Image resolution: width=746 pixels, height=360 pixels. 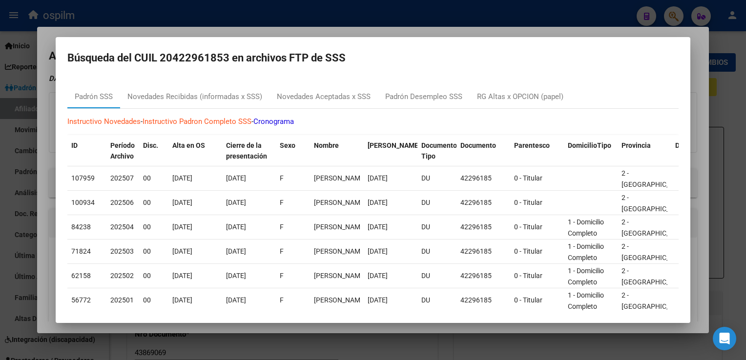 I want to click on div: RG Altas x OPCION (papel), so click(x=520, y=97).